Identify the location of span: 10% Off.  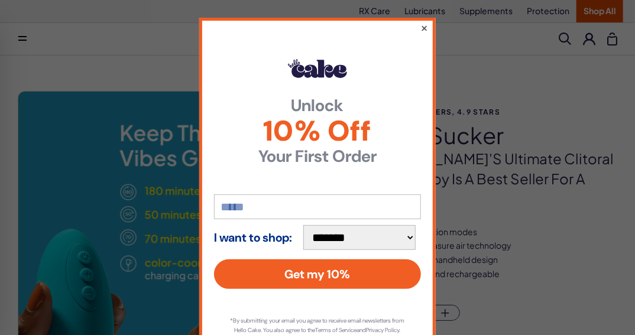
(318, 131).